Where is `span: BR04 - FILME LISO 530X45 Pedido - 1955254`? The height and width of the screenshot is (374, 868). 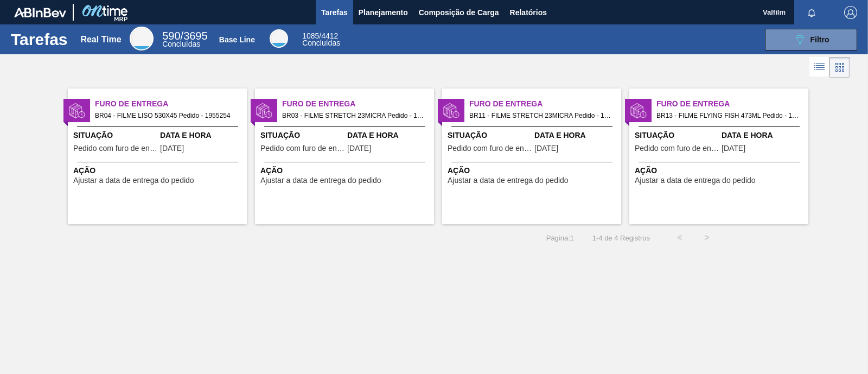
span: BR04 - FILME LISO 530X45 Pedido - 1955254 is located at coordinates (166, 116).